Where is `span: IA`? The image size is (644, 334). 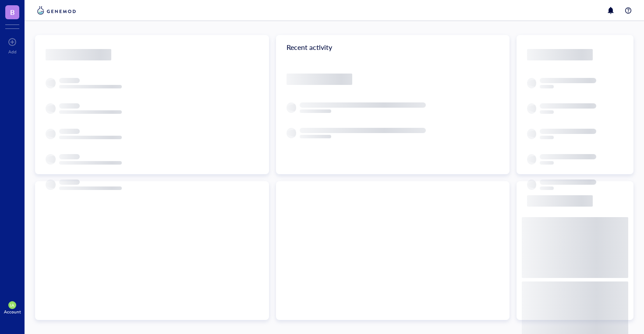 span: IA is located at coordinates (12, 305).